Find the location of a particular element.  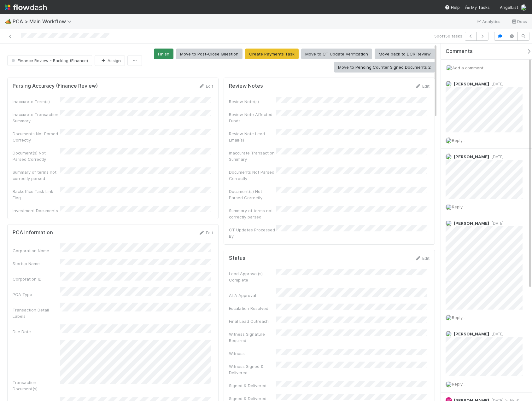

span: PCA > Main Workflow is located at coordinates (44, 21).